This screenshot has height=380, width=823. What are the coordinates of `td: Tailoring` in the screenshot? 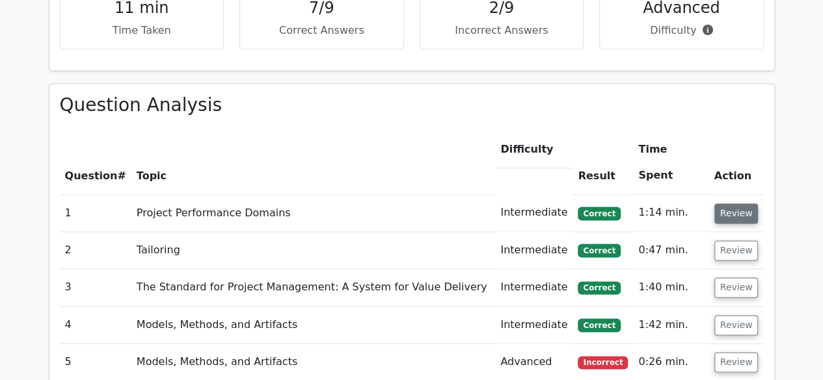 It's located at (313, 250).